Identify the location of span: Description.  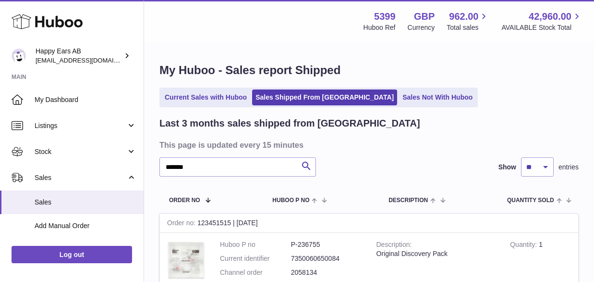
(408, 200).